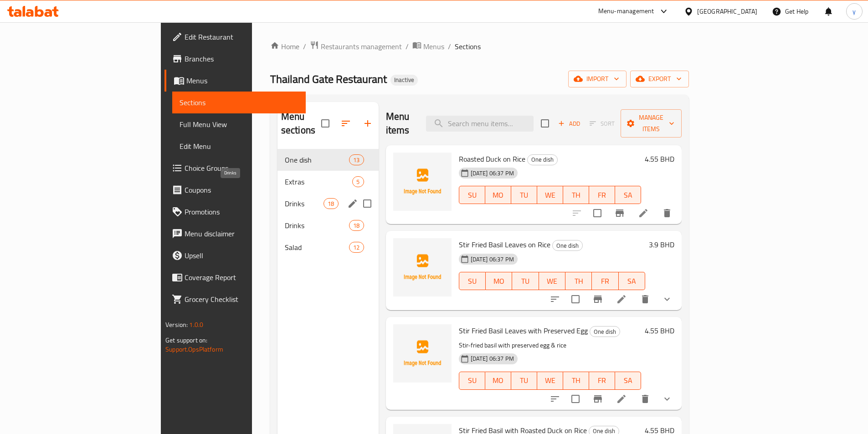 This screenshot has height=434, width=868. What do you see at coordinates (317, 225) in the screenshot?
I see `div: Drinks` at bounding box center [317, 225].